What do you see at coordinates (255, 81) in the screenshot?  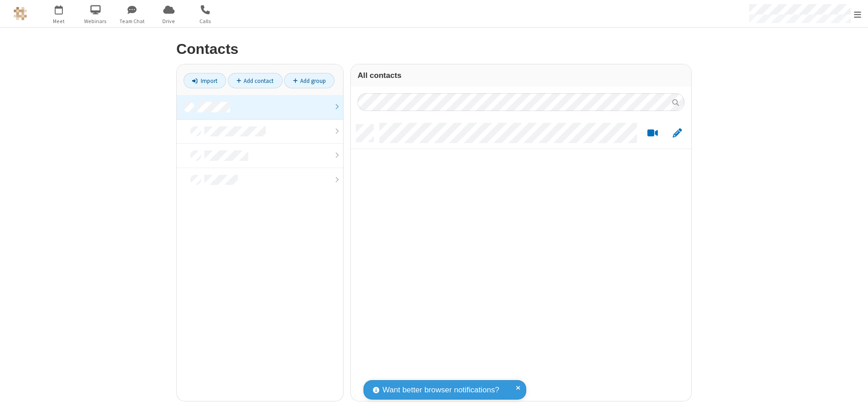 I see `a: Add contact` at bounding box center [255, 81].